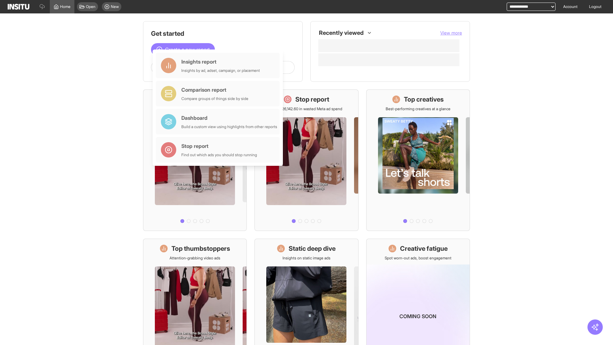 This screenshot has width=613, height=345. What do you see at coordinates (219, 155) in the screenshot?
I see `div: Find out which ads you should stop running` at bounding box center [219, 155].